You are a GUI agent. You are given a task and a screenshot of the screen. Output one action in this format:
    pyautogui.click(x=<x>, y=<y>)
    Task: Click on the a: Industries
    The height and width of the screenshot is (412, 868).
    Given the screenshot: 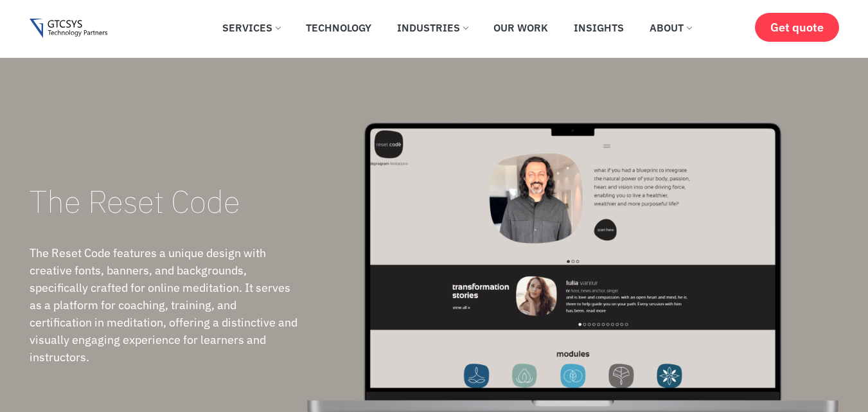 What is the action you would take?
    pyautogui.click(x=433, y=27)
    